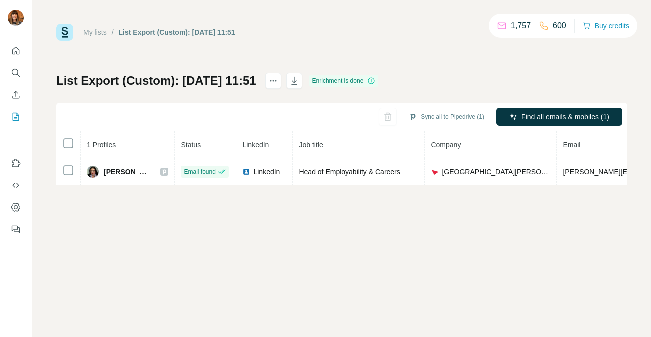 The width and height of the screenshot is (651, 337). Describe the element at coordinates (349, 172) in the screenshot. I see `span: Head of Employability & Careers` at that location.